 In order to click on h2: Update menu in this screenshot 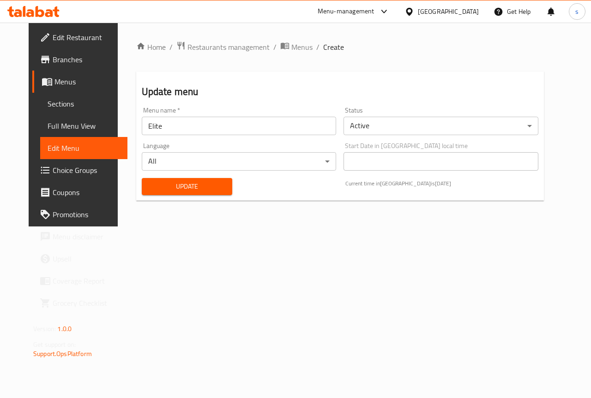, I will do `click(340, 92)`.